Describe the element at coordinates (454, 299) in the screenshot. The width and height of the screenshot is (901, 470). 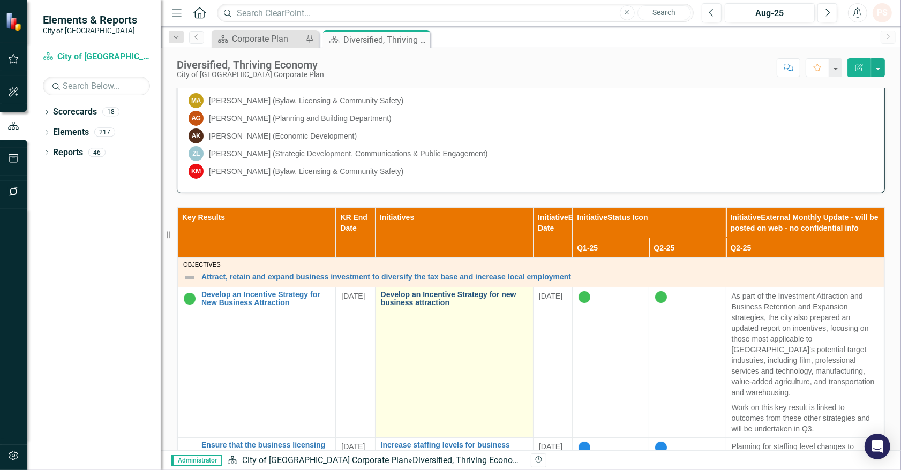
I see `a: Develop an Incentive Strategy for new business attraction` at that location.